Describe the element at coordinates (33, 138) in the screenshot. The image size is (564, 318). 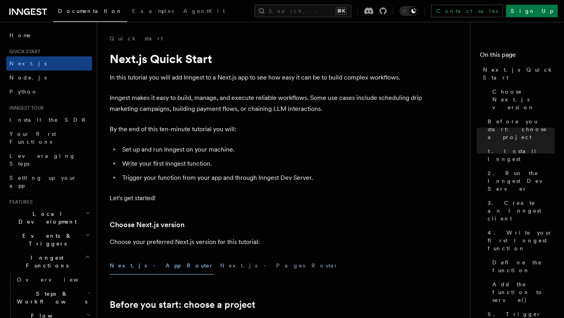
I see `span: Your first Functions` at that location.